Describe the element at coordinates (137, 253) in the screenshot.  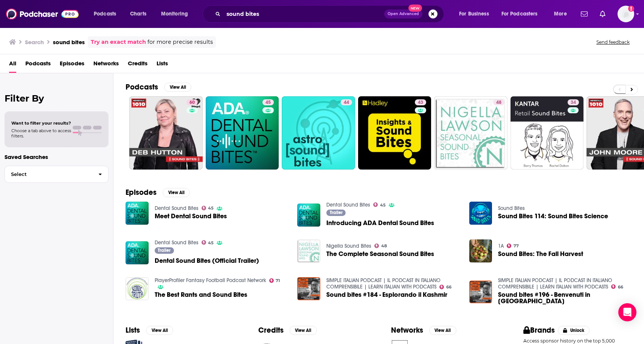
I see `img: Dental Sound Bites (Official Trailer)` at that location.